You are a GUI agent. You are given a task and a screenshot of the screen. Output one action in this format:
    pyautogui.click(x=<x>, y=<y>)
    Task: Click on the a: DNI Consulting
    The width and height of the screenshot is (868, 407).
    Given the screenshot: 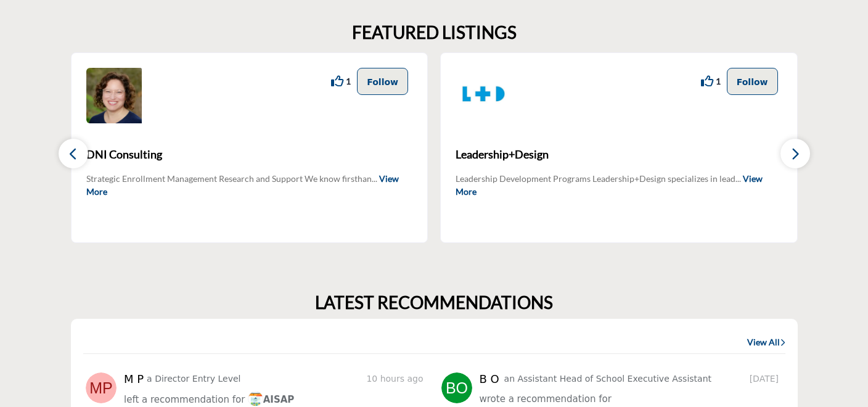 What is the action you would take?
    pyautogui.click(x=249, y=155)
    